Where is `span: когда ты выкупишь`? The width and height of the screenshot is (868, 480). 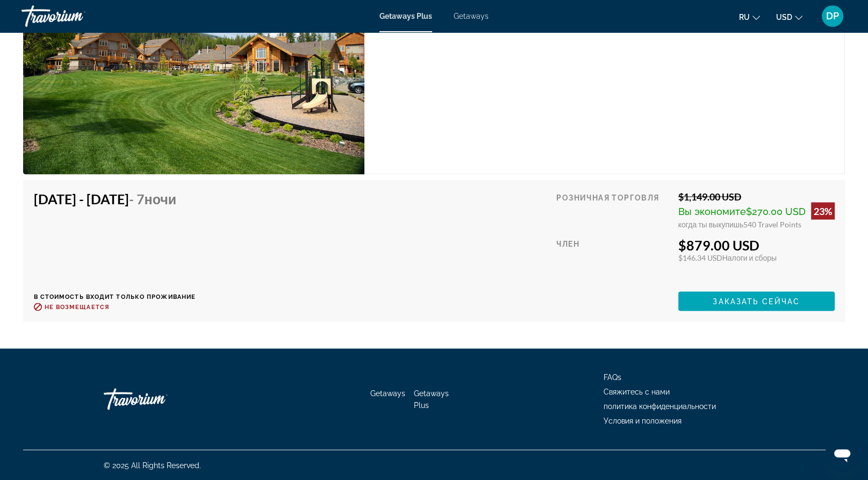 span: когда ты выкупишь is located at coordinates (711, 224).